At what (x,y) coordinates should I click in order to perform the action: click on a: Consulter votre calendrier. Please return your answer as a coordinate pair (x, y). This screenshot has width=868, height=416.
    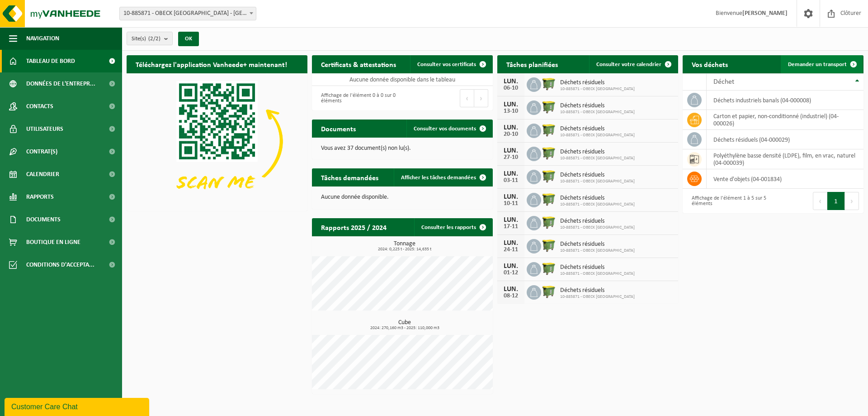
    Looking at the image, I should click on (633, 64).